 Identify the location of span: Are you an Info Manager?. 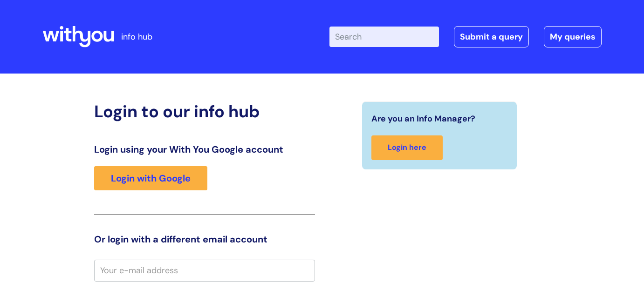
(423, 119).